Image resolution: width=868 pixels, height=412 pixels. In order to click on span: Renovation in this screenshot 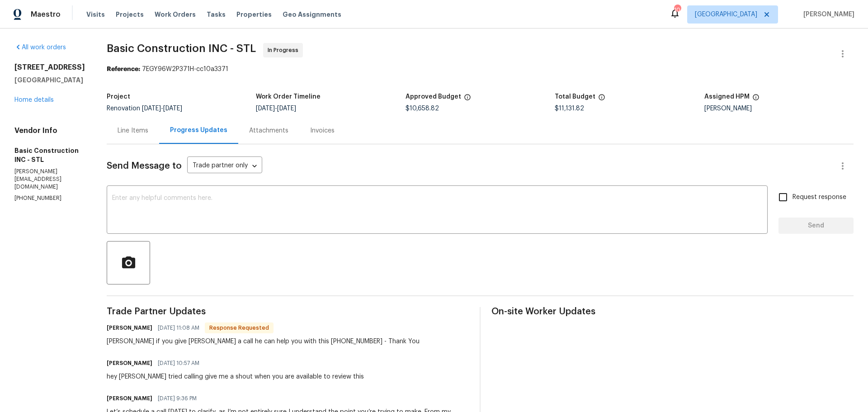, I will do `click(144, 109)`.